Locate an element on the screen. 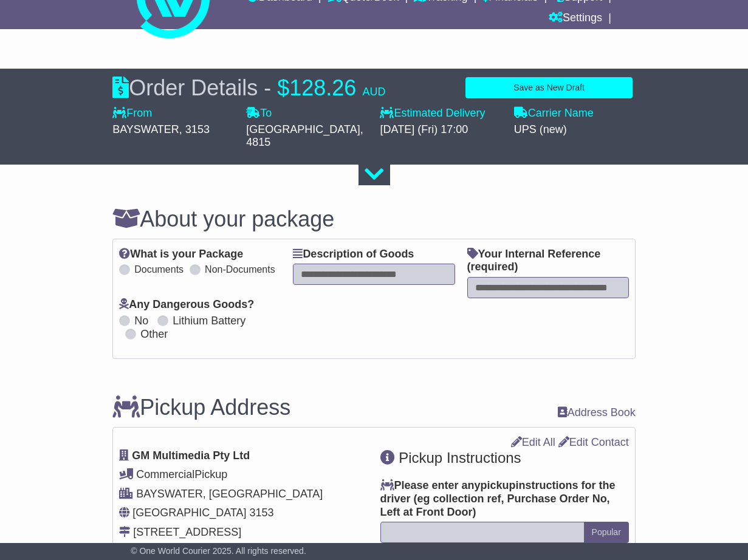 The width and height of the screenshot is (748, 560). label: To is located at coordinates (259, 114).